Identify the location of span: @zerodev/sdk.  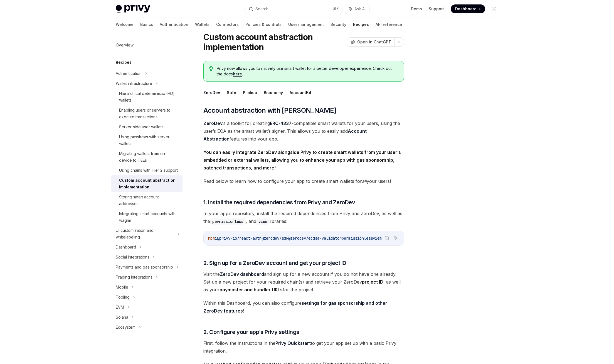
(275, 238).